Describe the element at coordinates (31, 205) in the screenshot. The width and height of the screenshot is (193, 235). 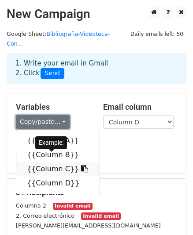
I see `small: Columna 2` at that location.